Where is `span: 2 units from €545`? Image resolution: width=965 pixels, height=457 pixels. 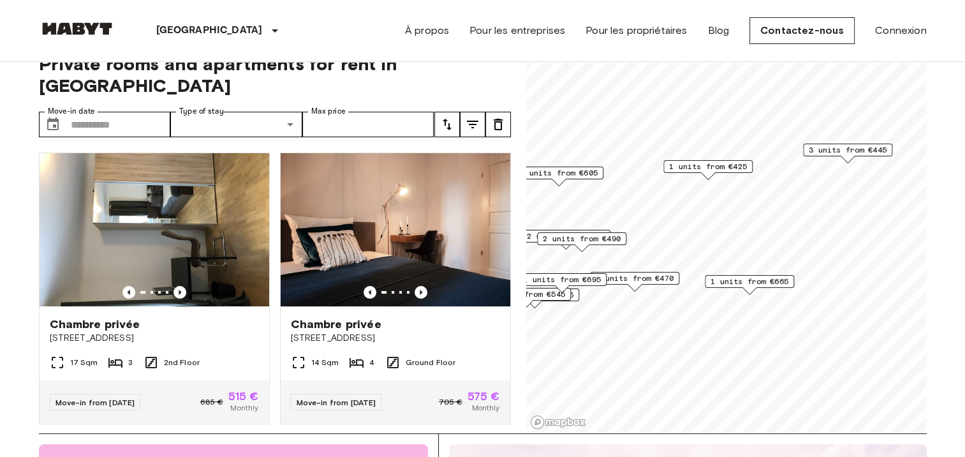 span: 2 units from €545 is located at coordinates (526, 294).